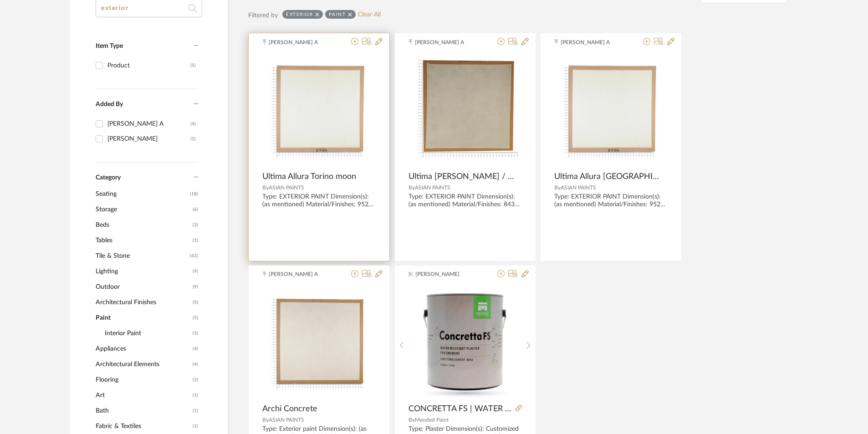 The image size is (868, 434). I want to click on span: Outdoor, so click(143, 287).